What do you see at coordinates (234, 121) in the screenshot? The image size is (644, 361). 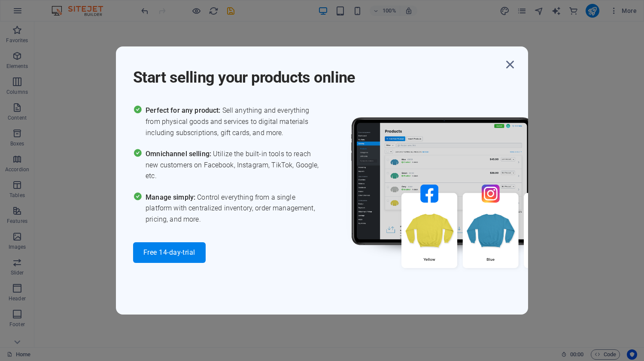 I see `span: Sell anything and everything from physical goods and services to digital materials including subs...` at bounding box center [234, 121].